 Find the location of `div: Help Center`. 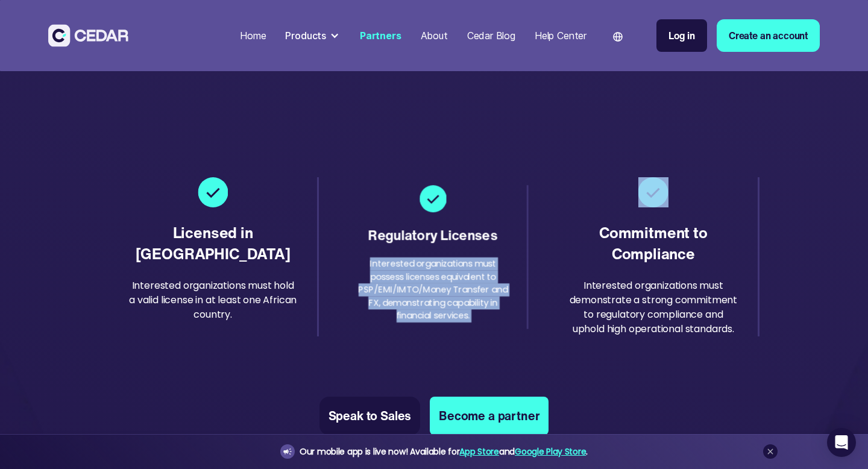

div: Help Center is located at coordinates (561, 35).